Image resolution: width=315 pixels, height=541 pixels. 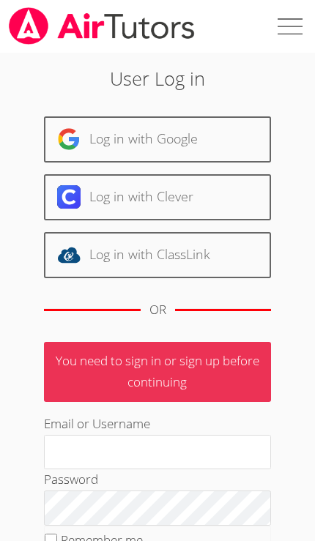 I want to click on p: You need to sign in or sign up before continuing, so click(x=158, y=372).